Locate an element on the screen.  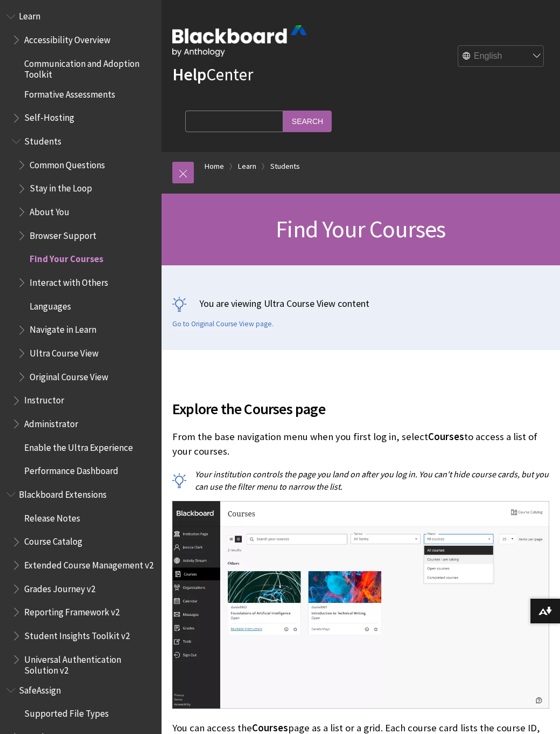
span: Explore the Courses page is located at coordinates (361, 408).